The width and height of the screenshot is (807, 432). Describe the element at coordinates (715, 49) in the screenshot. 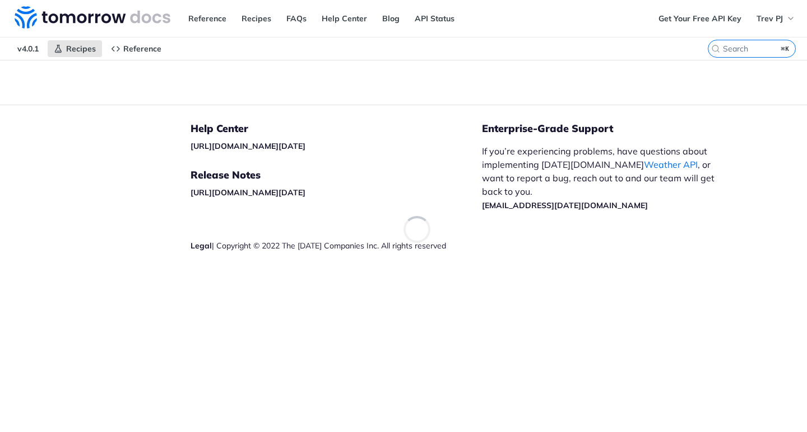

I see `svg: Search` at that location.